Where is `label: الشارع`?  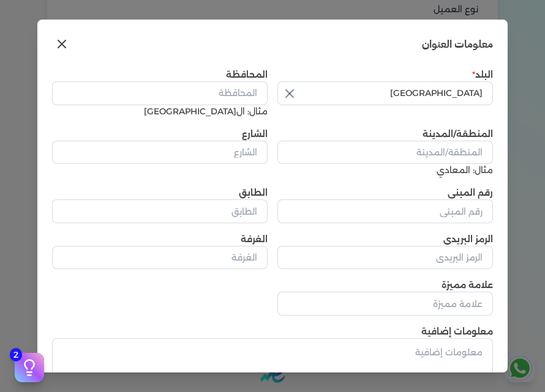
label: الشارع is located at coordinates (255, 134).